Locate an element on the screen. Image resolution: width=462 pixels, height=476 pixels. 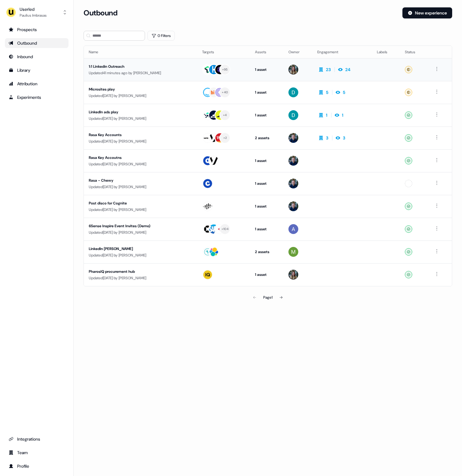
div: + 4 is located at coordinates (225, 115).